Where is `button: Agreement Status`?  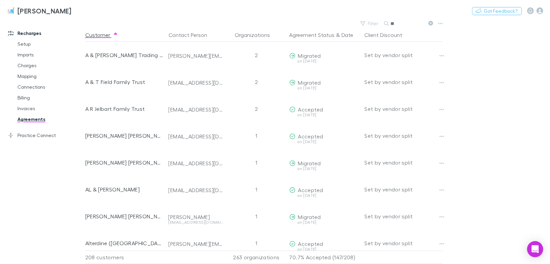 button: Agreement Status is located at coordinates (312, 35).